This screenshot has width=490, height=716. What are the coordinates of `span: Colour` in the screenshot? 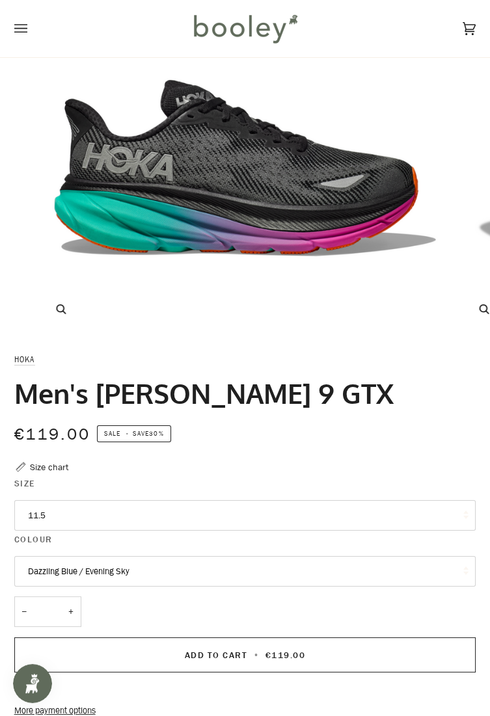 It's located at (33, 540).